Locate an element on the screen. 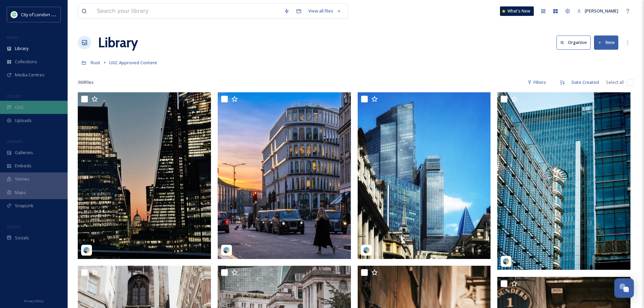 Image resolution: width=644 pixels, height=308 pixels. a: What's New is located at coordinates (517, 11).